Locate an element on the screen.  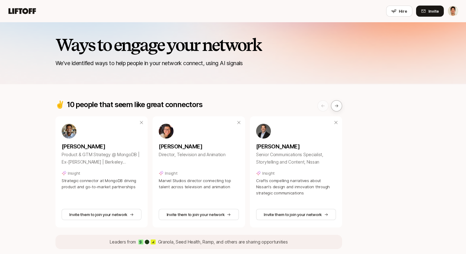
button: Jeremy Chen is located at coordinates (453, 11).